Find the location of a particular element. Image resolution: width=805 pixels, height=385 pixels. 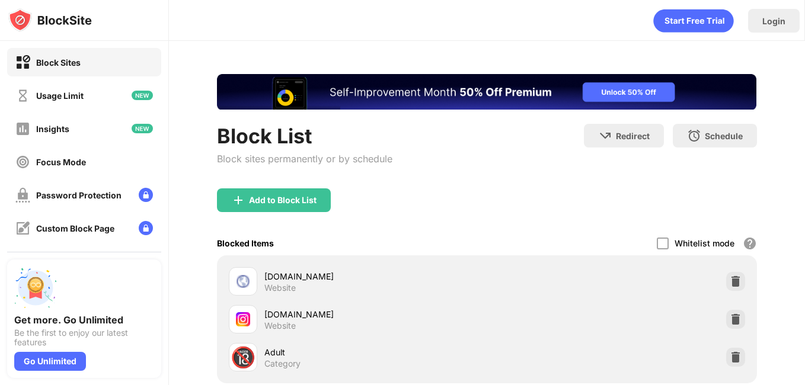

img: insights-off.svg is located at coordinates (23, 129).